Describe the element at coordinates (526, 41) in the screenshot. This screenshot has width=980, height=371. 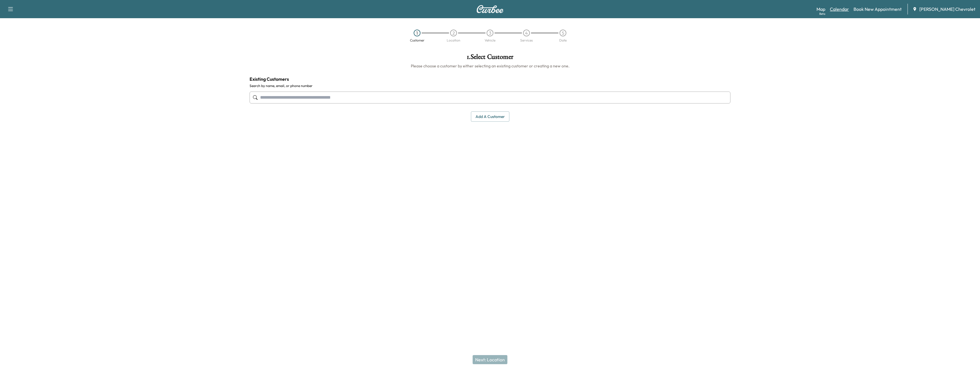
I see `div: Services` at that location.